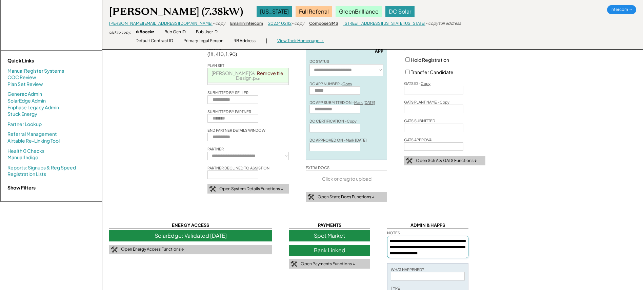 This screenshot has height=290, width=643. What do you see at coordinates (314, 12) in the screenshot?
I see `div: Full Referral` at bounding box center [314, 12].